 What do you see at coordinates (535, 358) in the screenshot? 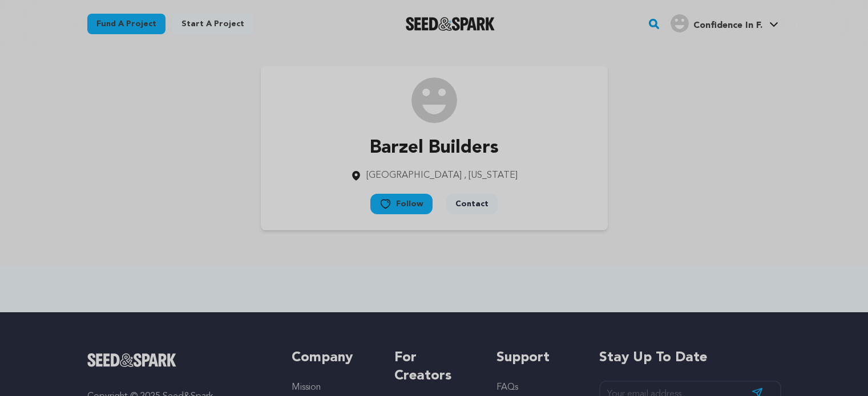
I see `h5: Support` at bounding box center [535, 358].